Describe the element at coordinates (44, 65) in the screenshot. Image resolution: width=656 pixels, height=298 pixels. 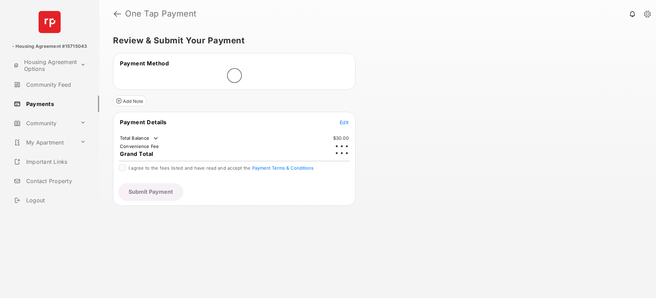
I see `a: Housing Agreement Options` at that location.